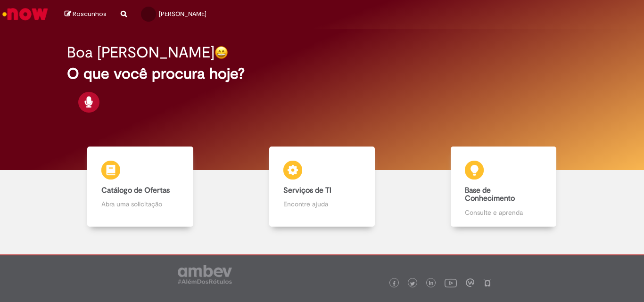  What do you see at coordinates (204, 274) in the screenshot?
I see `img: logo_footer_ambev_rotulo_gray.png` at bounding box center [204, 274].